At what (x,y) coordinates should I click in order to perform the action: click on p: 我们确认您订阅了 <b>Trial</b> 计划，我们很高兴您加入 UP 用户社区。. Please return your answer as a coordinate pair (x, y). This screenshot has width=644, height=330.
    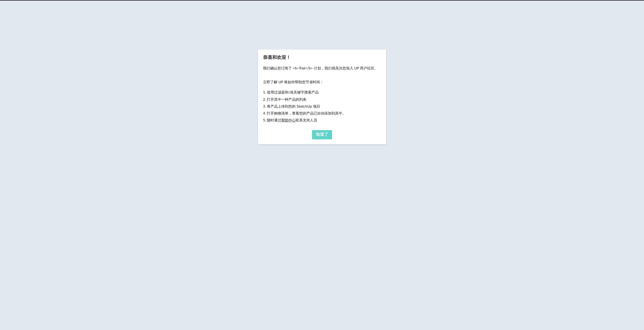
    Looking at the image, I should click on (322, 68).